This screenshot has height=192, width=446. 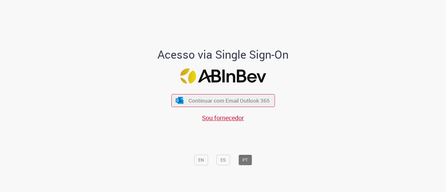 I want to click on button: EN, so click(x=201, y=160).